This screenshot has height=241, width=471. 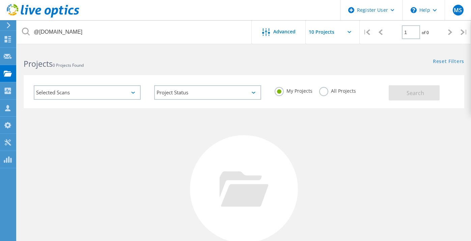 What do you see at coordinates (134, 32) in the screenshot?
I see `input: Search projects by name, owner, ID, company, etc` at bounding box center [134, 32].